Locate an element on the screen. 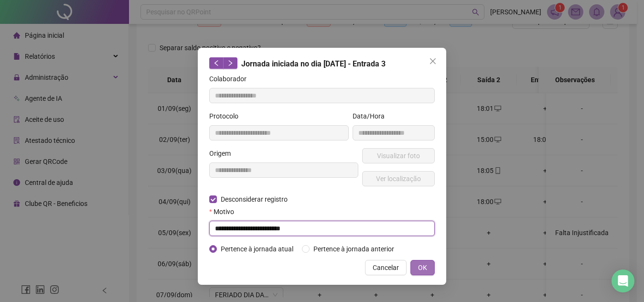 The width and height of the screenshot is (644, 302). button: Close is located at coordinates (432, 61).